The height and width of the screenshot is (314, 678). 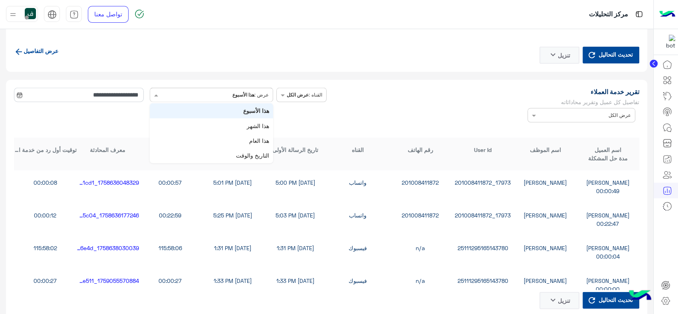 What do you see at coordinates (74, 14) in the screenshot?
I see `a: tab` at bounding box center [74, 14].